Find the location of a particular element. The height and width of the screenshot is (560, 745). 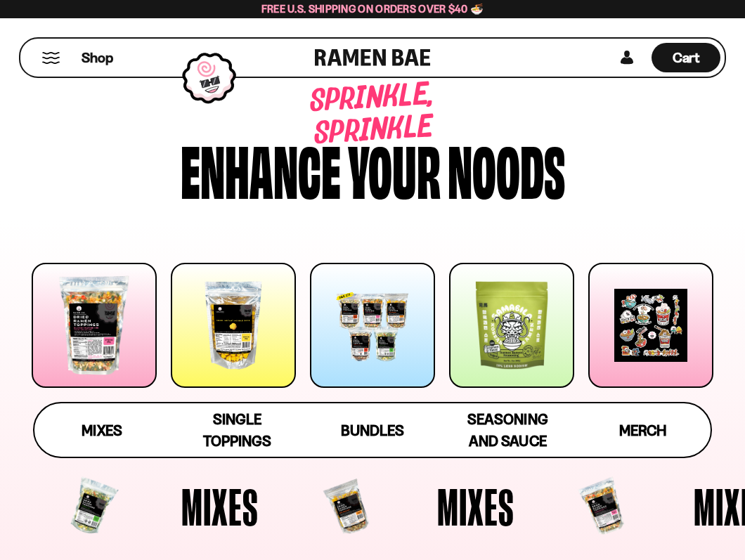

button: Mobile Menu Trigger is located at coordinates (51, 57).